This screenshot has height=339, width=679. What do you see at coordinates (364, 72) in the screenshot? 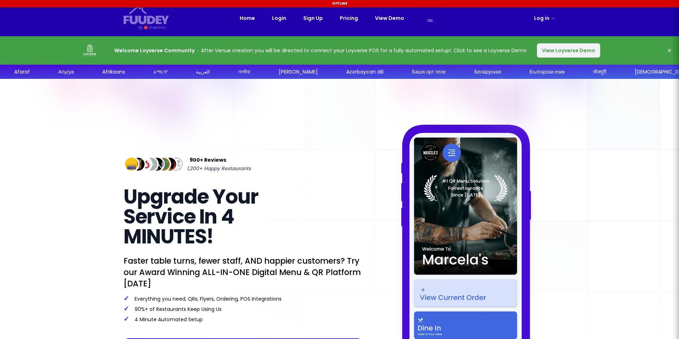
I see `div: Azərbaycan dili` at bounding box center [364, 72].